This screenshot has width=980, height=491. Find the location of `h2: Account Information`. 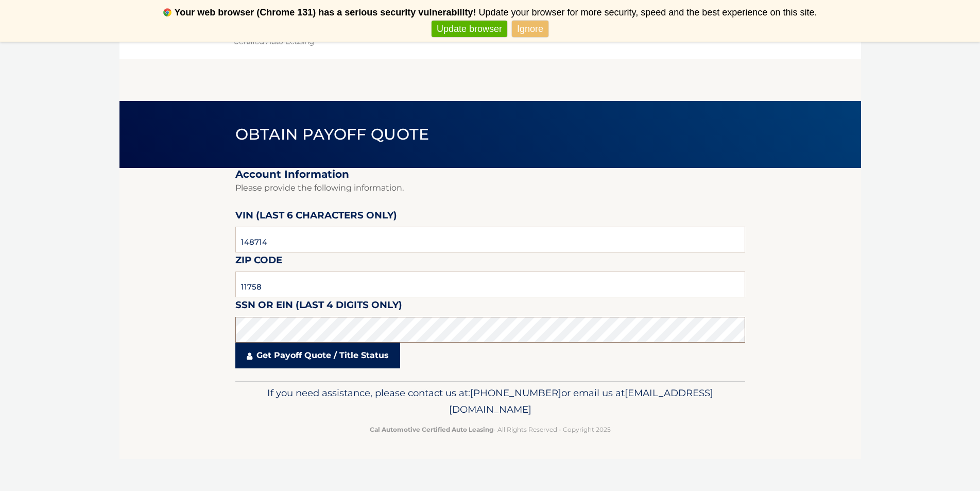

h2: Account Information is located at coordinates (490, 174).